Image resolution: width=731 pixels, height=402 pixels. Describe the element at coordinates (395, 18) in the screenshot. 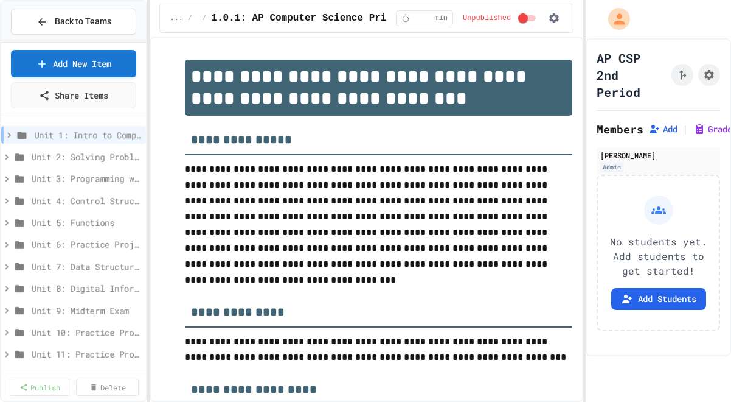

I see `span: 1.0.1: AP Computer Science Principles in Python Course Syllabus` at that location.